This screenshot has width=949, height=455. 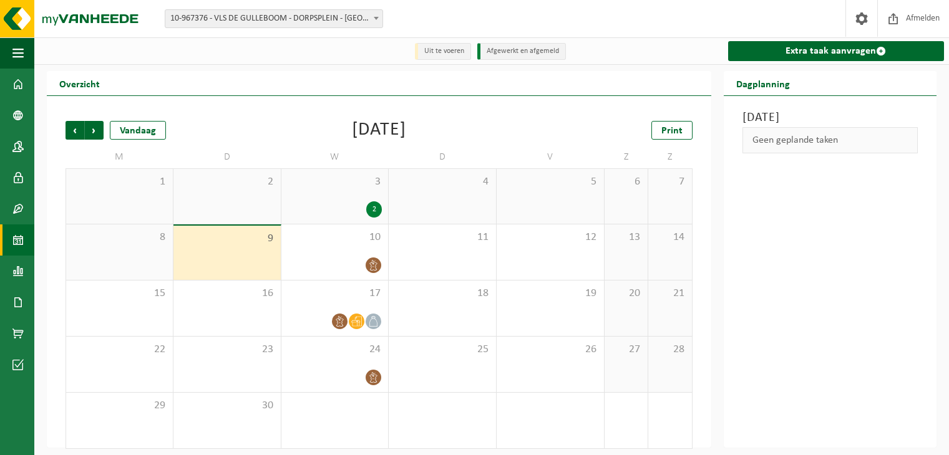 What do you see at coordinates (669, 238) in the screenshot?
I see `span: 14` at bounding box center [669, 238].